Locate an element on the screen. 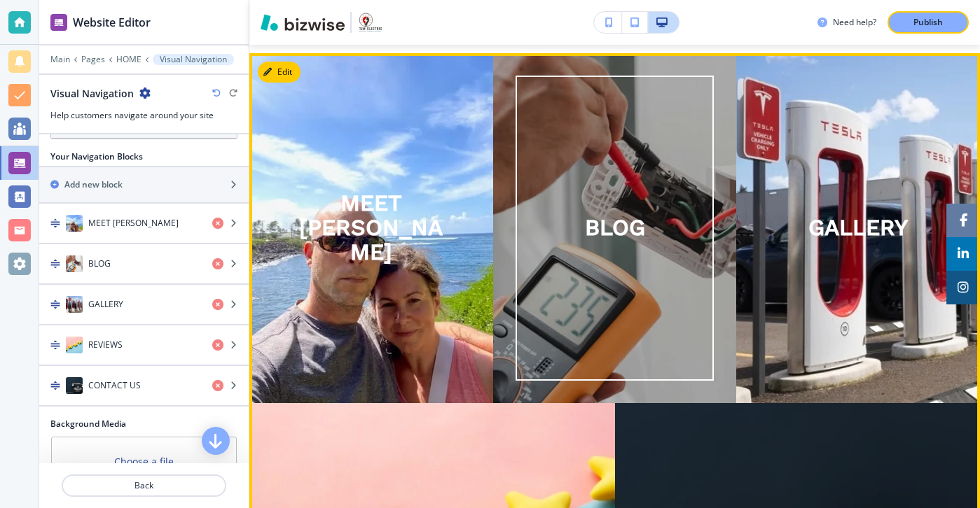 The height and width of the screenshot is (508, 980). p: Pages is located at coordinates (93, 59).